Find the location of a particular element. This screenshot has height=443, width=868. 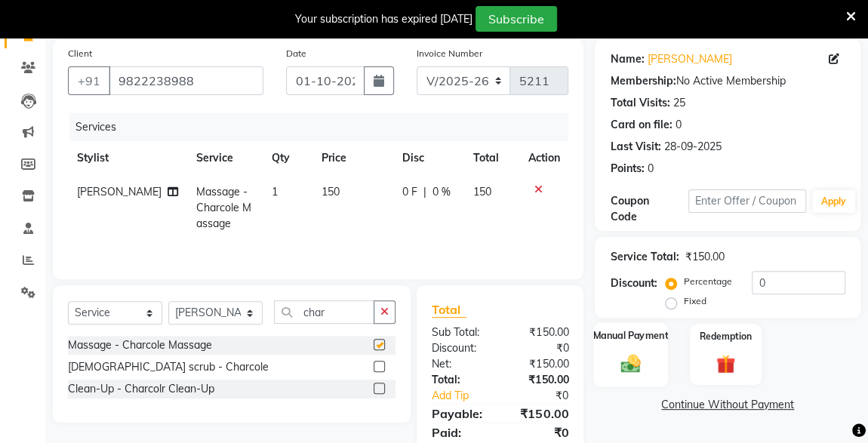

div: Massage - Charcole Massage is located at coordinates (140, 345).